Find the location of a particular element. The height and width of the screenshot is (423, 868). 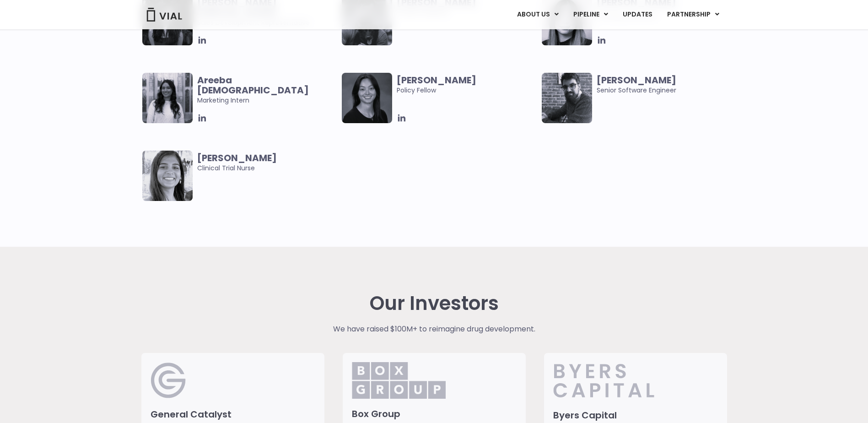

a: PIPELINEMenu Toggle is located at coordinates (590, 15).